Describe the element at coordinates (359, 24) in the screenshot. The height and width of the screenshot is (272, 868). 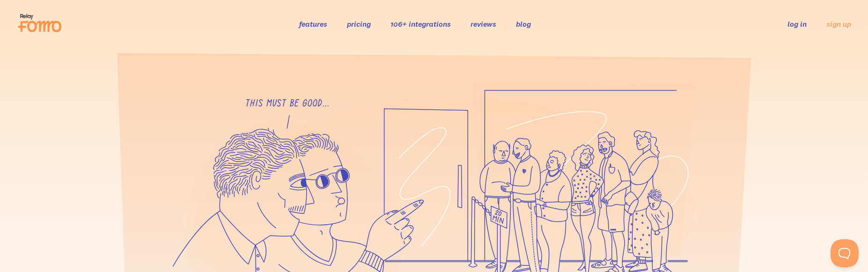
I see `a: pricing` at that location.